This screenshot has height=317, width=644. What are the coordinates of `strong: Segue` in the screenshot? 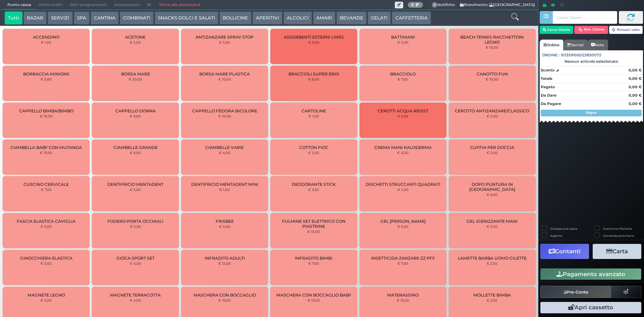 It's located at (592, 113).